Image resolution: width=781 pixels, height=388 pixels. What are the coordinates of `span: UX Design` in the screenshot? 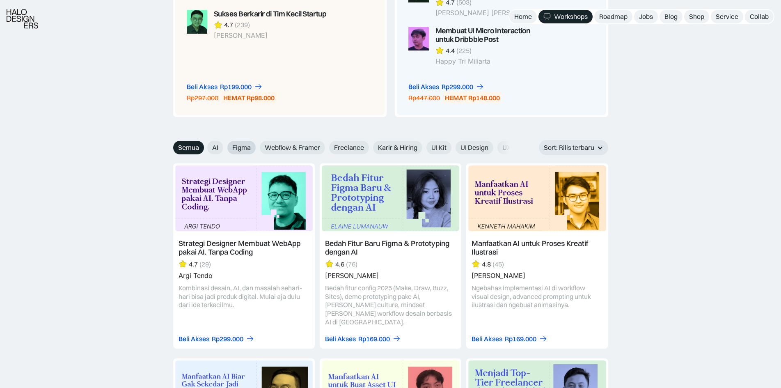 It's located at (517, 147).